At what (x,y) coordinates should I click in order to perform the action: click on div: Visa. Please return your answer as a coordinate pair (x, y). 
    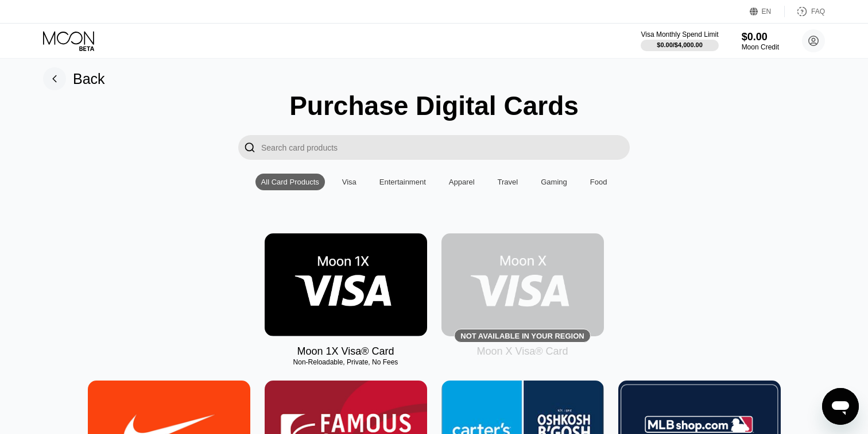
    Looking at the image, I should click on (349, 181).